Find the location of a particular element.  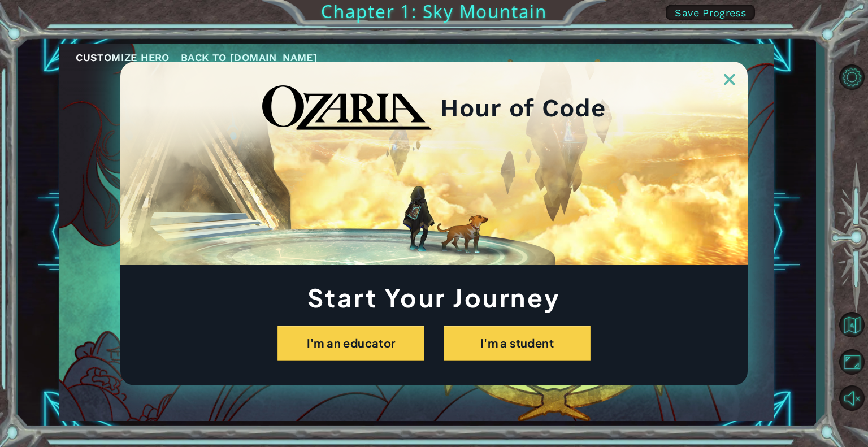

img: blackOzariaWordmark.png is located at coordinates (347, 108).